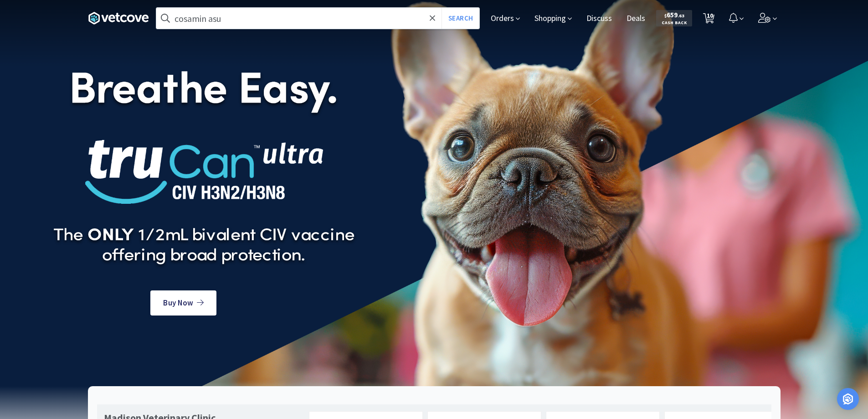 Image resolution: width=868 pixels, height=419 pixels. I want to click on div: Open Intercom Messenger, so click(848, 399).